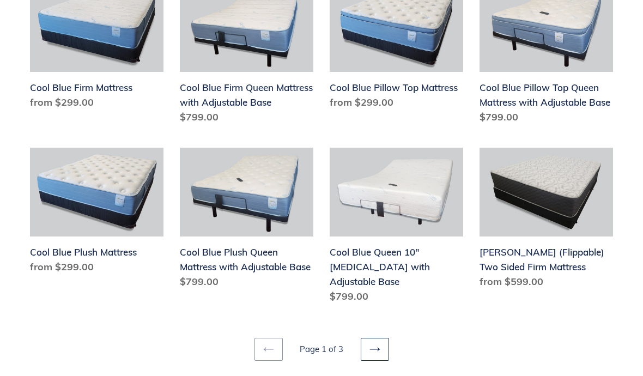  I want to click on a: Cool Blue Plush Mattress, so click(97, 213).